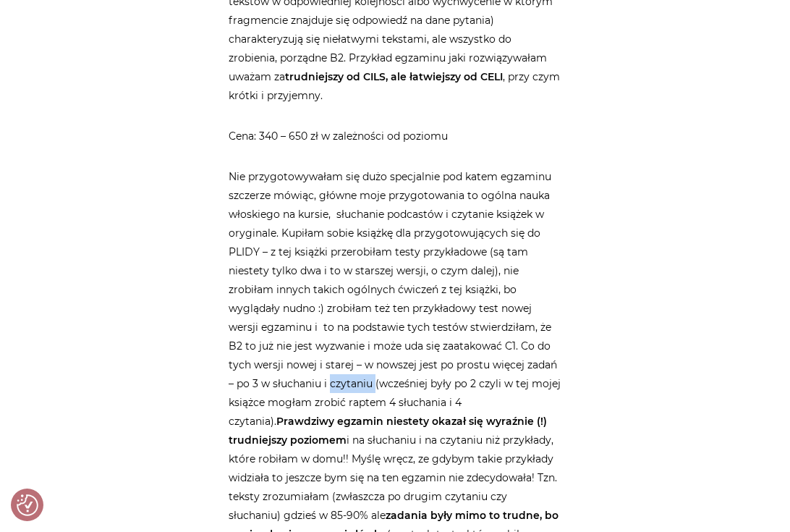 This screenshot has width=790, height=532. I want to click on strong: Prawdziwy egzamin niestety okazał się wyraźnie (!) trudniejszy poziomem, so click(388, 431).